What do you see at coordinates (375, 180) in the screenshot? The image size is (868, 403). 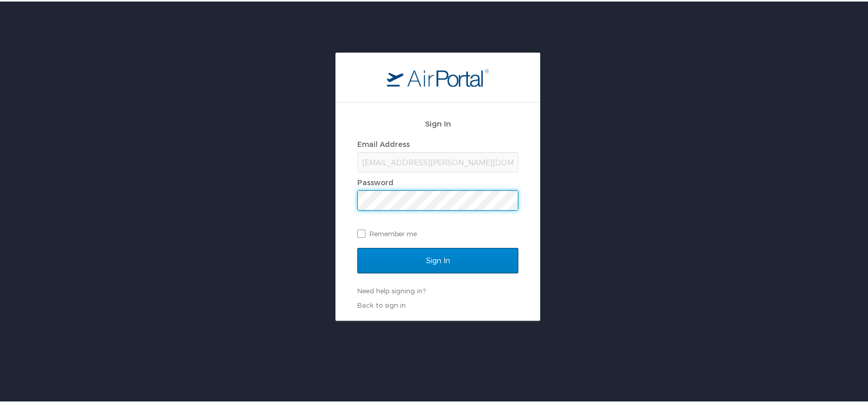 I see `label: Password` at bounding box center [375, 180].